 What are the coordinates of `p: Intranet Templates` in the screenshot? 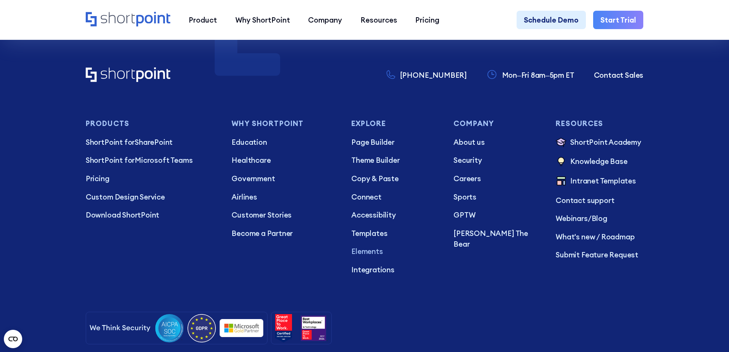 It's located at (603, 181).